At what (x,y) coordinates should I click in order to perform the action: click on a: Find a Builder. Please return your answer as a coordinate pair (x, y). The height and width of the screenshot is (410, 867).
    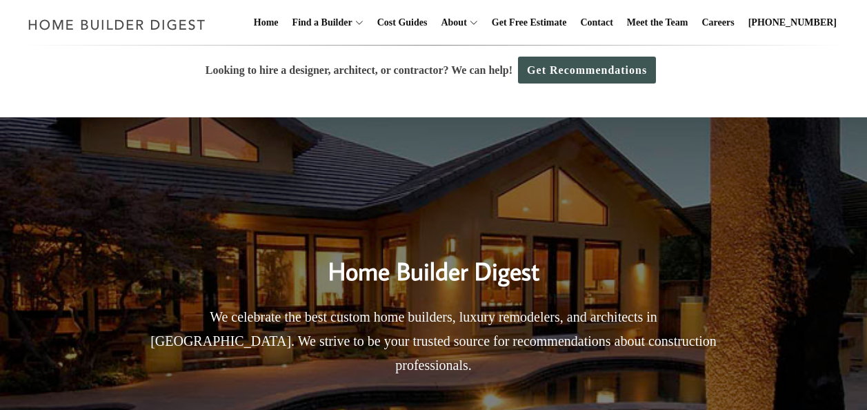
    Looking at the image, I should click on (319, 23).